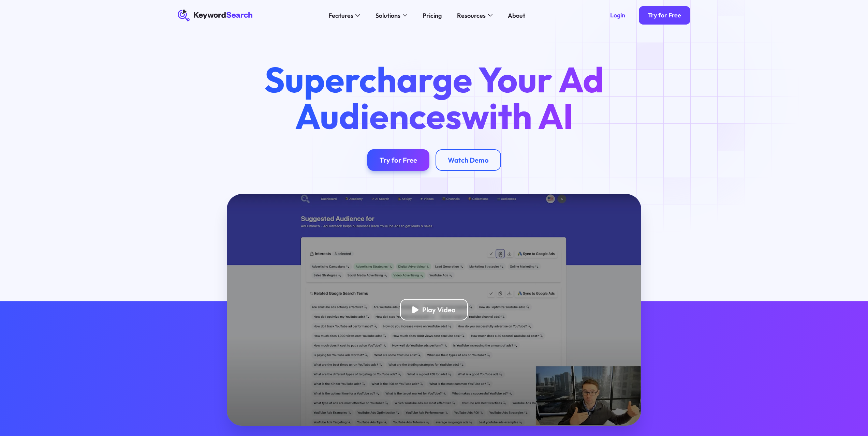  Describe the element at coordinates (517, 16) in the screenshot. I see `a: About` at that location.